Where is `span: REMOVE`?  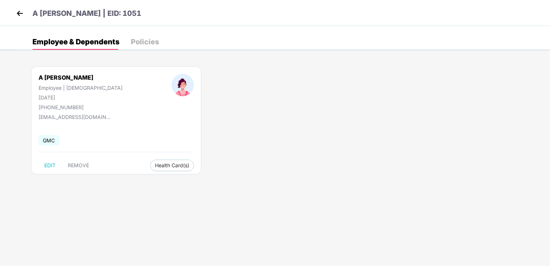 span: REMOVE is located at coordinates (78, 165).